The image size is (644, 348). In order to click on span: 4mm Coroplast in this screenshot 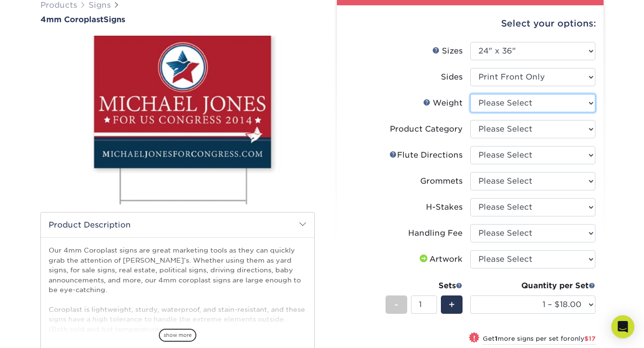, I will do `click(72, 20)`.